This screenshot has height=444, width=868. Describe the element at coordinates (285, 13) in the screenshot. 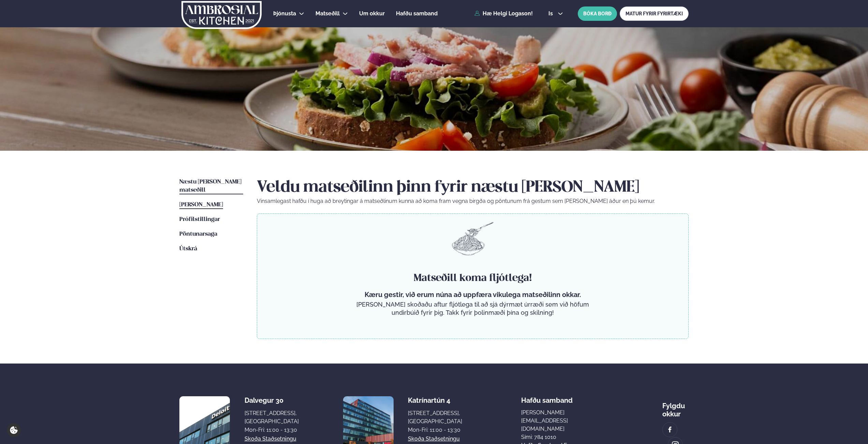

I see `span: Þjónusta` at that location.